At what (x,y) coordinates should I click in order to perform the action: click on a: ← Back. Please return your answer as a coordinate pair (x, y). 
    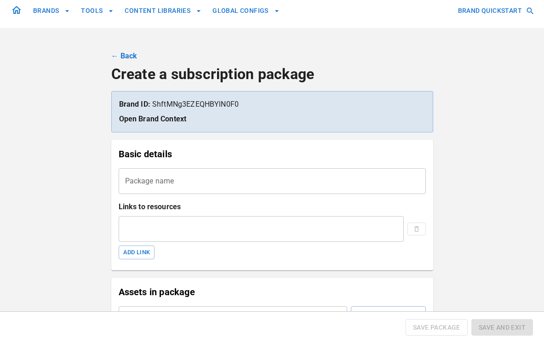
    Looking at the image, I should click on (124, 56).